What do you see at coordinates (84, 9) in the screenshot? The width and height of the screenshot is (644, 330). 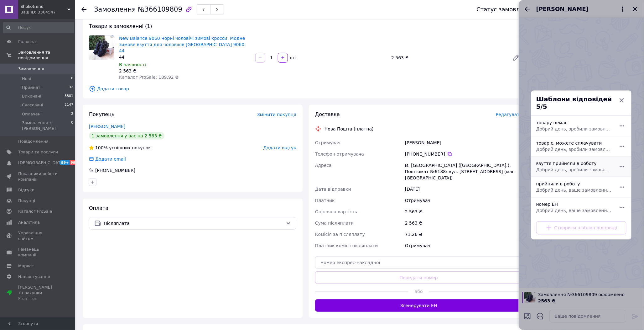 I see `div: Повернутися назад` at bounding box center [84, 9].